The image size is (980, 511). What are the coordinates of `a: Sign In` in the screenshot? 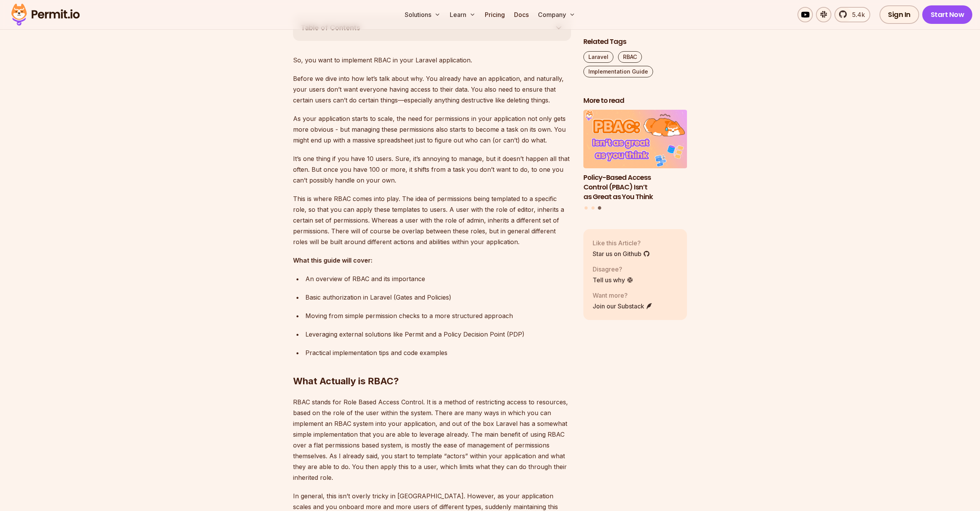 It's located at (899, 14).